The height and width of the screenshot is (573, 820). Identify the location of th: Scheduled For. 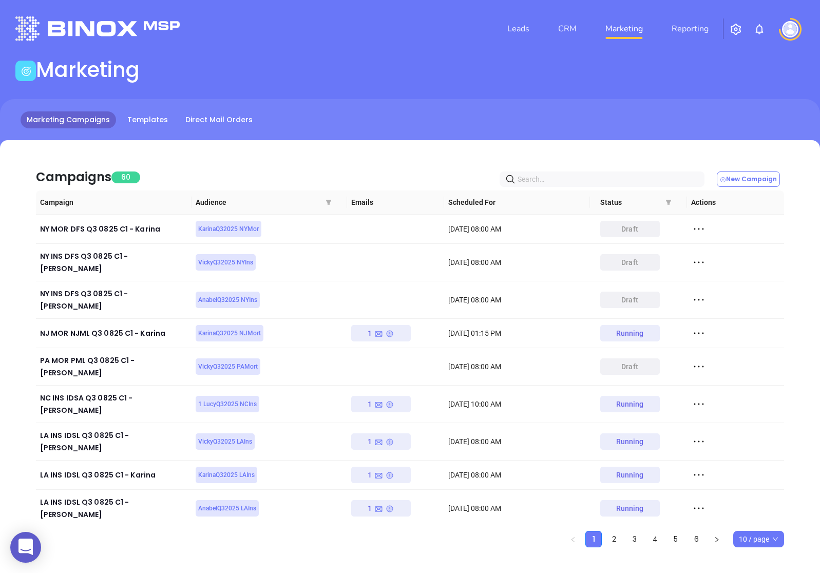
(517, 202).